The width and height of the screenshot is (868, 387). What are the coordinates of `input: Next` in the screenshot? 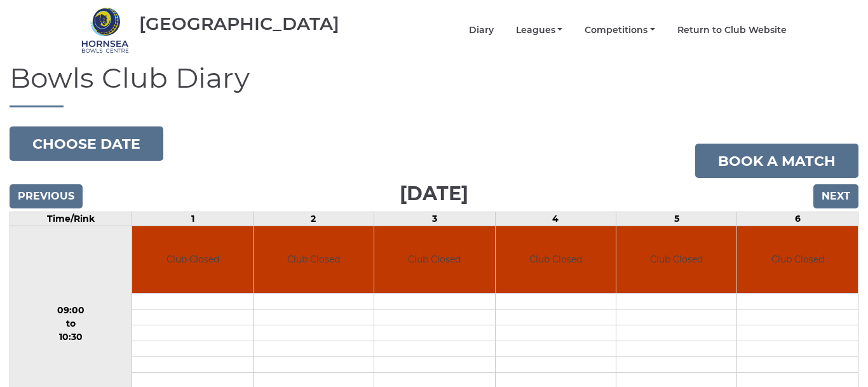 It's located at (836, 196).